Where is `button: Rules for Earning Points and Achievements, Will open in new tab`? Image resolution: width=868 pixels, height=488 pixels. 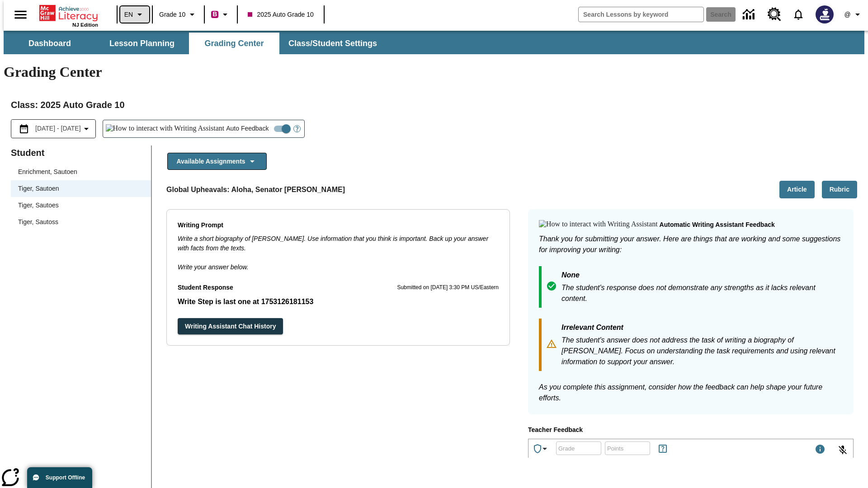 button: Rules for Earning Points and Achievements, Will open in new tab is located at coordinates (662, 449).